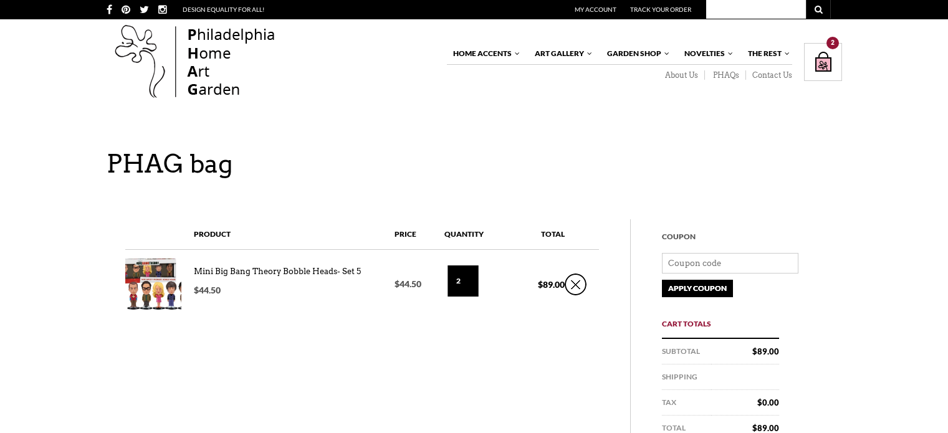 The width and height of the screenshot is (948, 433). Describe the element at coordinates (769, 75) in the screenshot. I see `a: Contact Us` at that location.